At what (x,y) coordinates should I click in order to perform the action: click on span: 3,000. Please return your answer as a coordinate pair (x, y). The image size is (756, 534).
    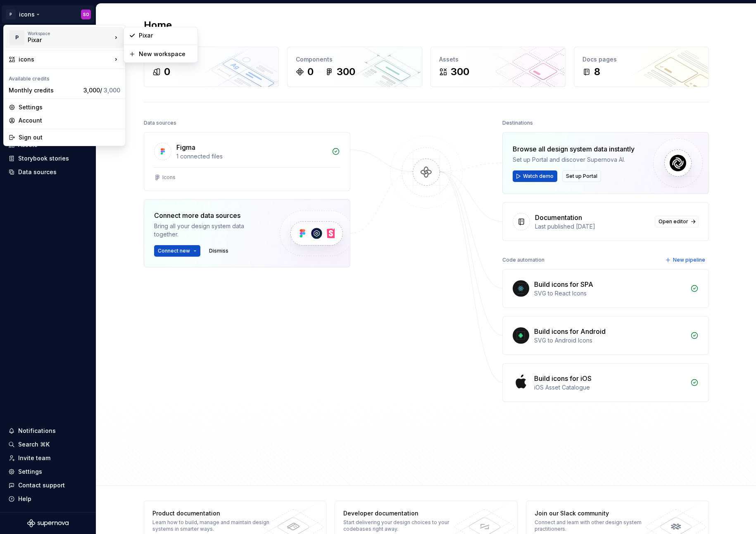
    Looking at the image, I should click on (112, 90).